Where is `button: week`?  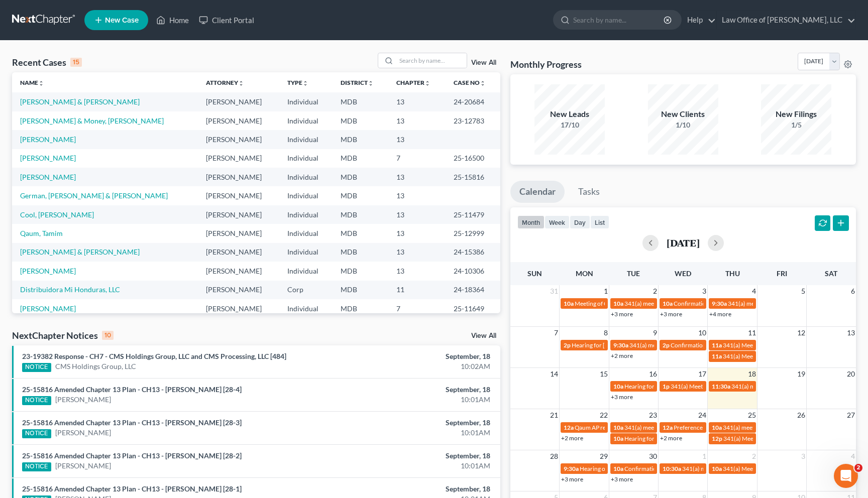 button: week is located at coordinates (557, 222).